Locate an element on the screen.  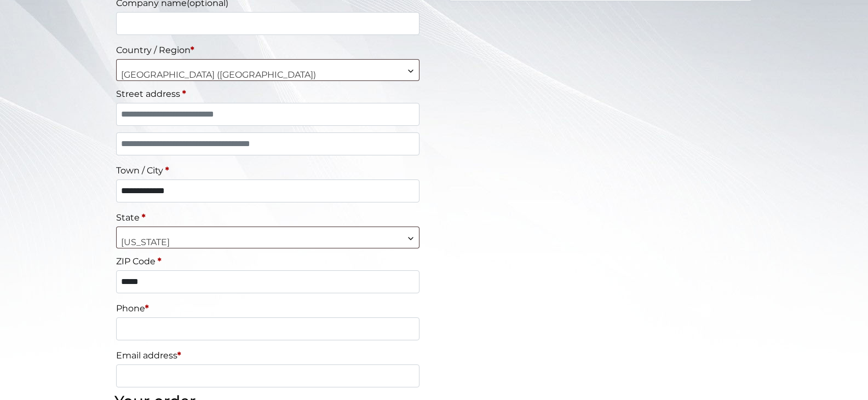
label: State is located at coordinates (268, 218).